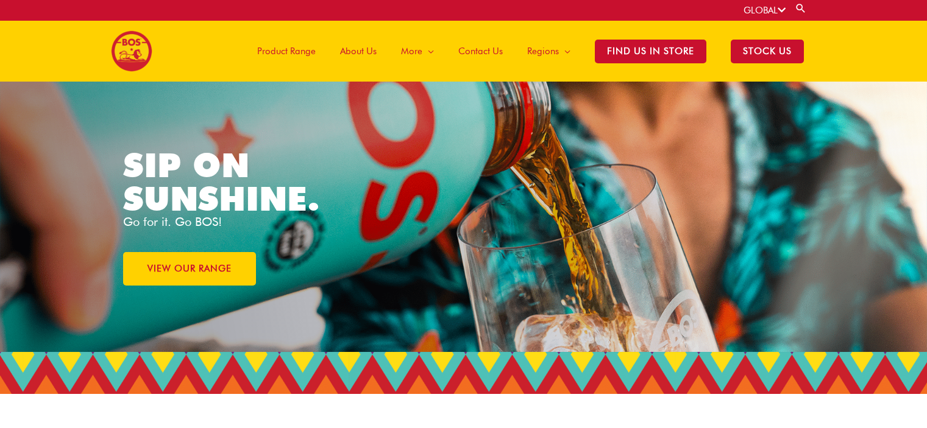 This screenshot has height=428, width=927. I want to click on span: Product Range, so click(286, 51).